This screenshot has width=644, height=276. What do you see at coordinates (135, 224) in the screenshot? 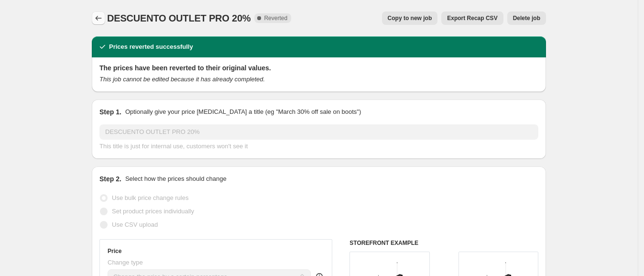
I see `span: Use CSV upload` at bounding box center [135, 224].